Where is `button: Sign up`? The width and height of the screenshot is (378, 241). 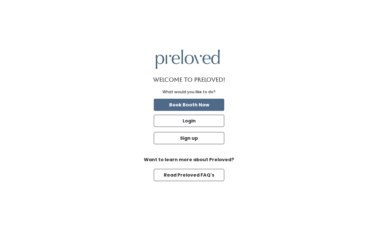 button: Sign up is located at coordinates (189, 138).